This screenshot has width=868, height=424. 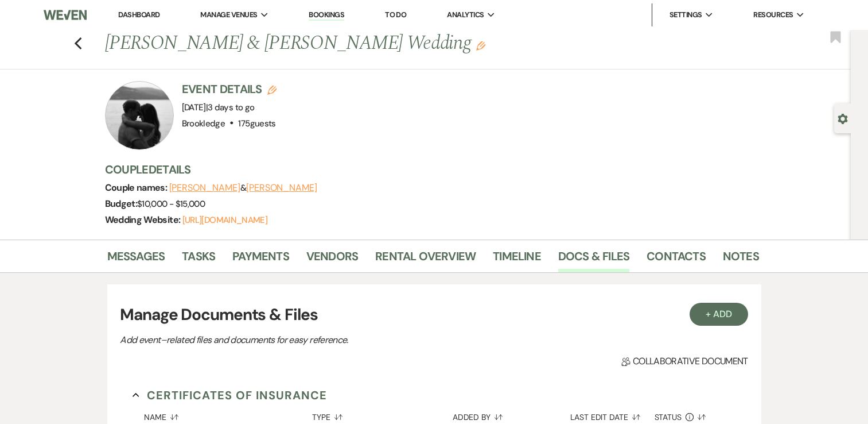 I want to click on button: Certificates of Insurance, so click(x=229, y=395).